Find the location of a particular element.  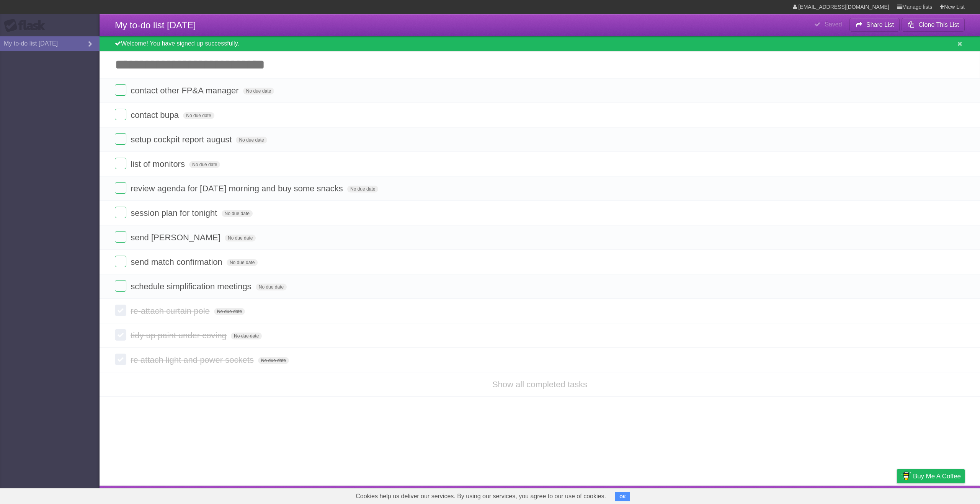

button: Clone This List is located at coordinates (933, 25).